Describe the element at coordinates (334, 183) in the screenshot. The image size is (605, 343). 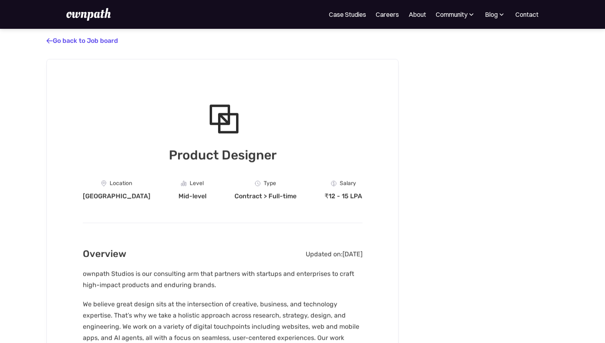
I see `img: Money Icon - Job Board X Webflow Template` at that location.